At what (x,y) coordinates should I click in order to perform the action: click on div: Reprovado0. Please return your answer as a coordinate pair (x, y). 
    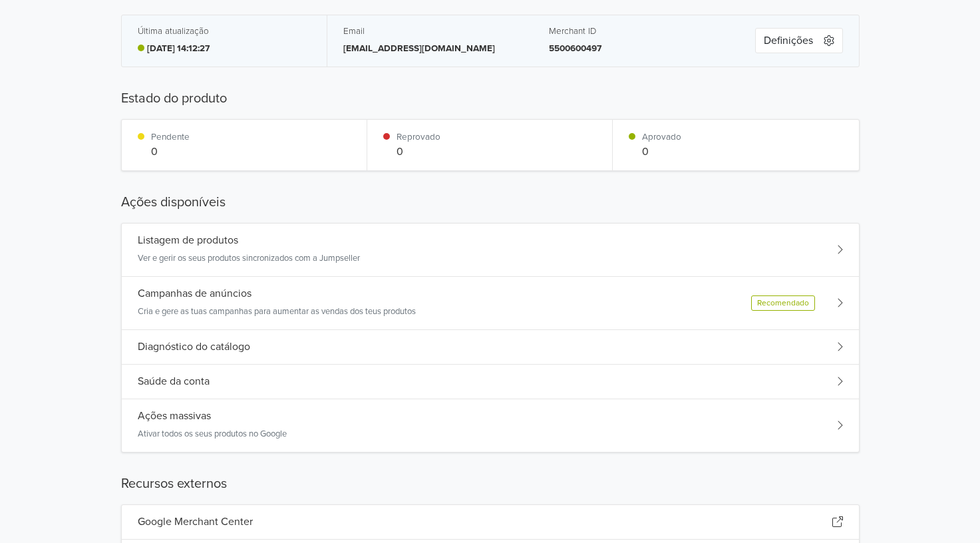
    Looking at the image, I should click on (490, 145).